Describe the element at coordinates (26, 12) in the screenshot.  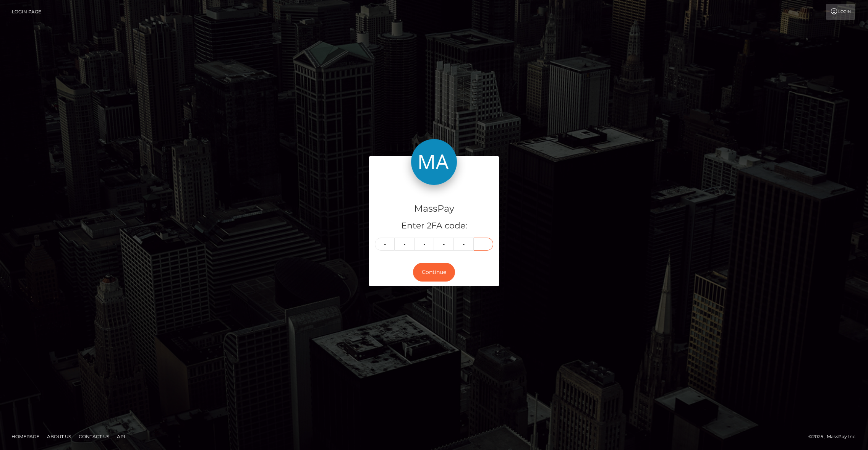
I see `a: Login Page` at that location.